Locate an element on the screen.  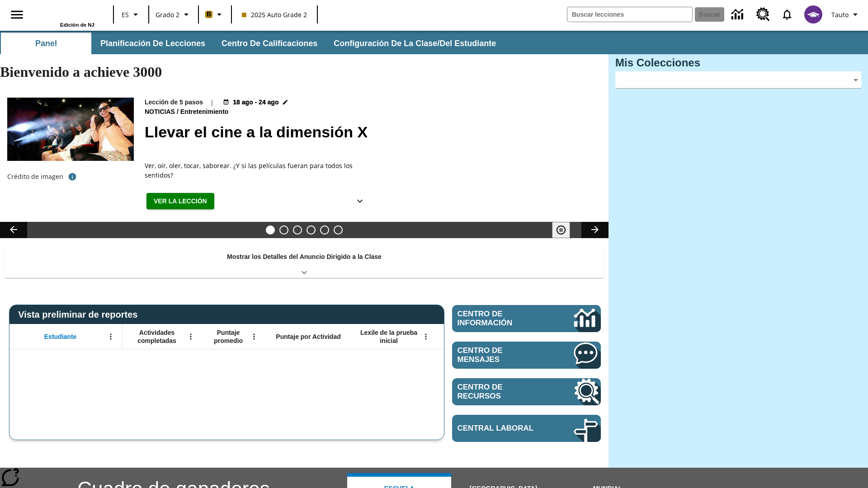
span: Centro de información is located at coordinates (500, 318).